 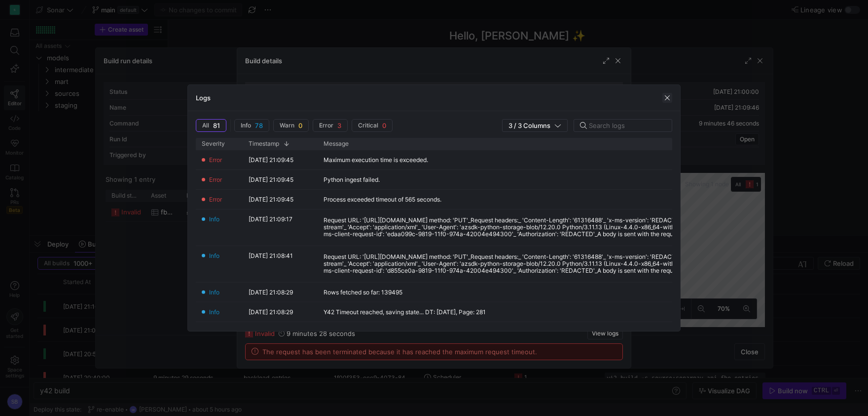 What do you see at coordinates (382, 199) in the screenshot?
I see `div: Process exceeded timeout of 565 seconds.` at bounding box center [382, 199].